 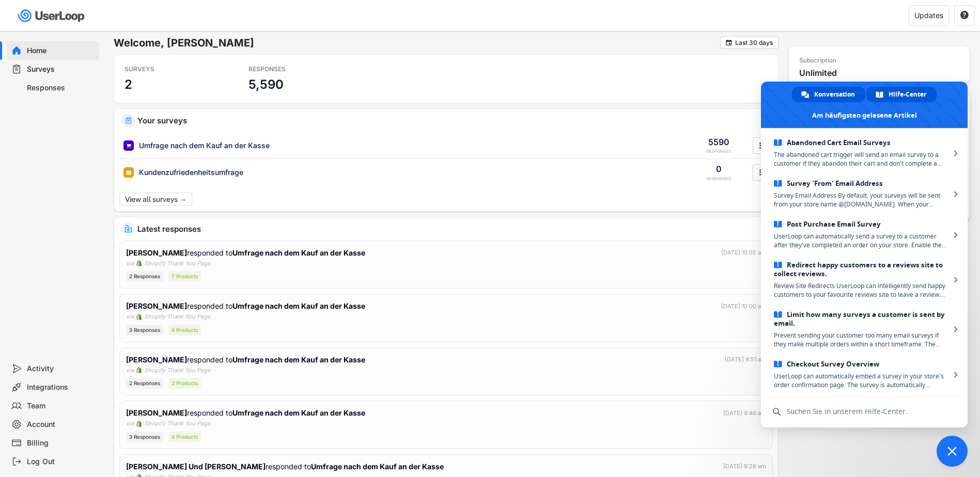 I want to click on a: Survey 'From' Email AddressSurvey Email Address By default, your surveys will be sent from your s..., so click(x=864, y=193).